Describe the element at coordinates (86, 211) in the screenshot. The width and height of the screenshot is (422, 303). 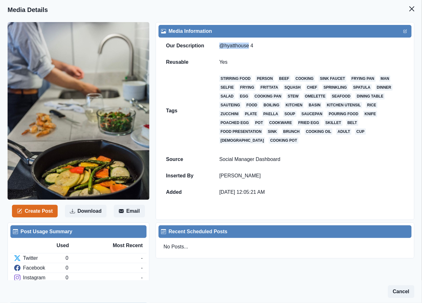
I see `button: Download` at that location.